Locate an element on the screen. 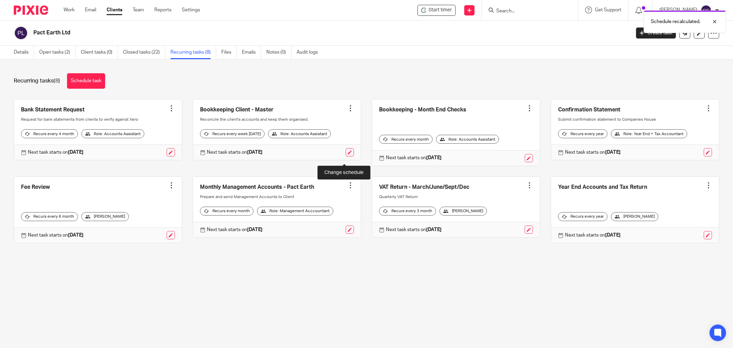 The width and height of the screenshot is (733, 348). div: Recurs every 3 month is located at coordinates (408, 211).